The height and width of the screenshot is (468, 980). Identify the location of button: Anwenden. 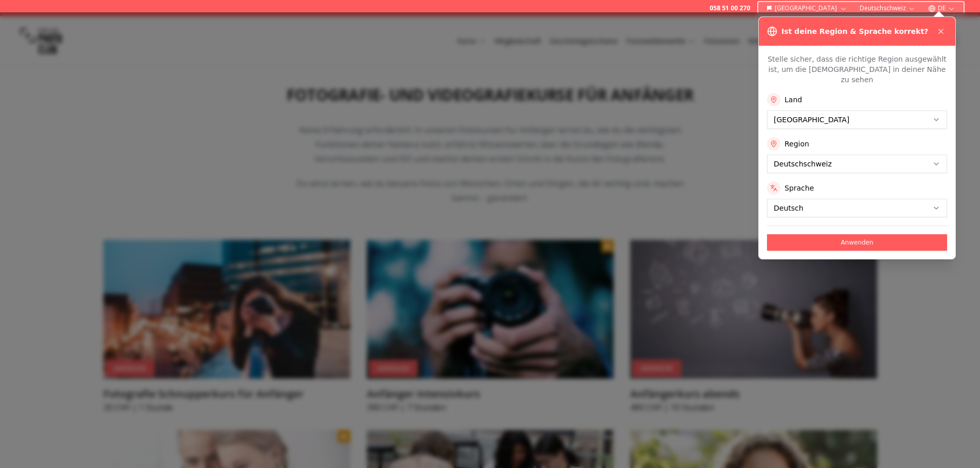
(857, 243).